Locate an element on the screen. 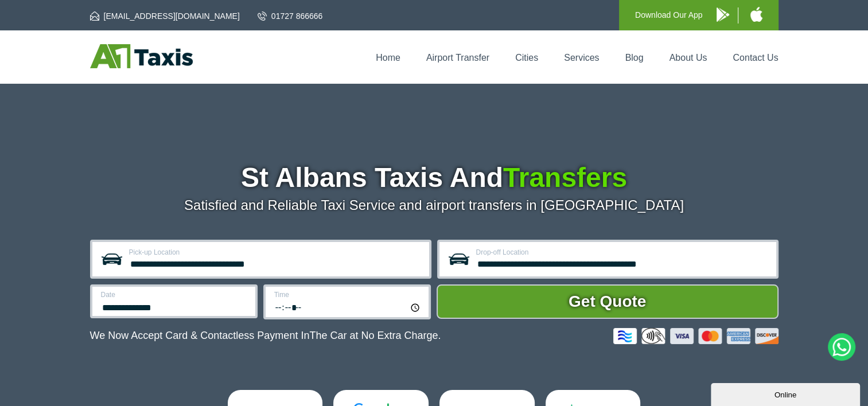 This screenshot has width=868, height=406. h1: St Albans Taxis And is located at coordinates (434, 178).